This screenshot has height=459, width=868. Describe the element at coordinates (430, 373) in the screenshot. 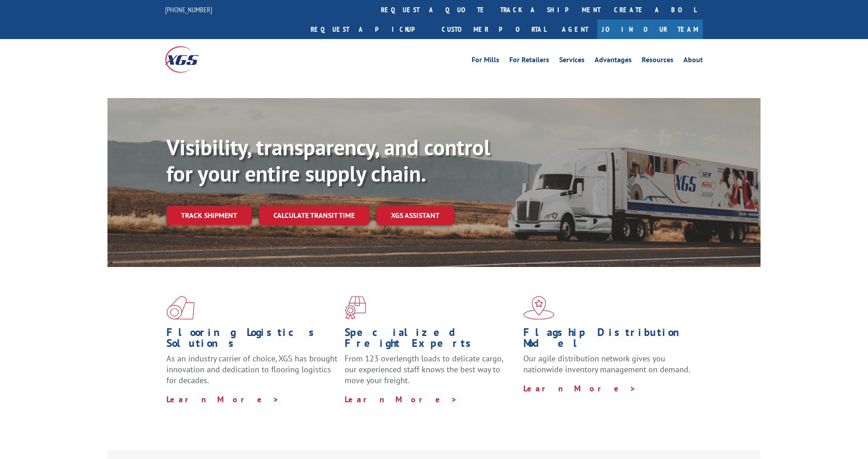

I see `p: From 123 overlength loads to delicate cargo, our experienced staff knows the best way to move you...` at that location.